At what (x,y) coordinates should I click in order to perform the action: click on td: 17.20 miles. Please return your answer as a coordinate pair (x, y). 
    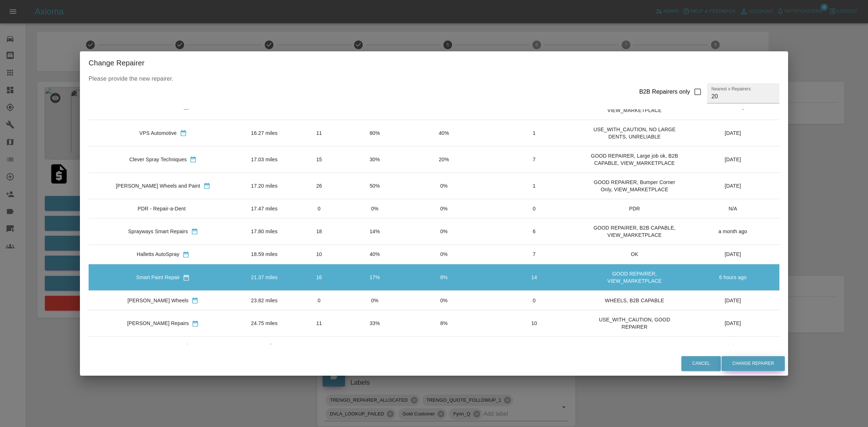
    Looking at the image, I should click on (264, 185).